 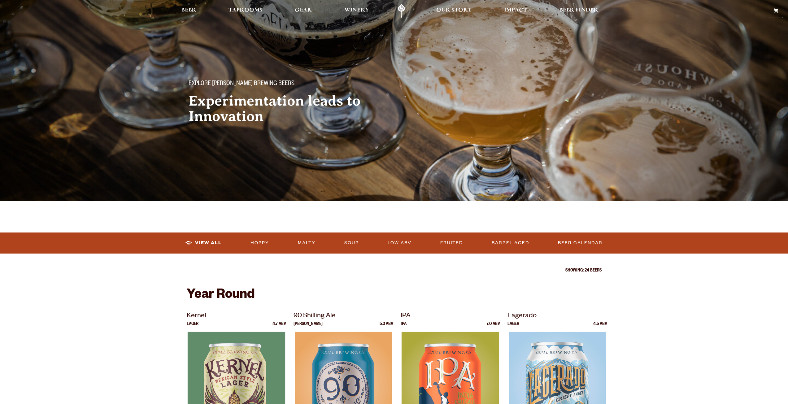 I want to click on p: Showing: 24 Beers, so click(x=394, y=271).